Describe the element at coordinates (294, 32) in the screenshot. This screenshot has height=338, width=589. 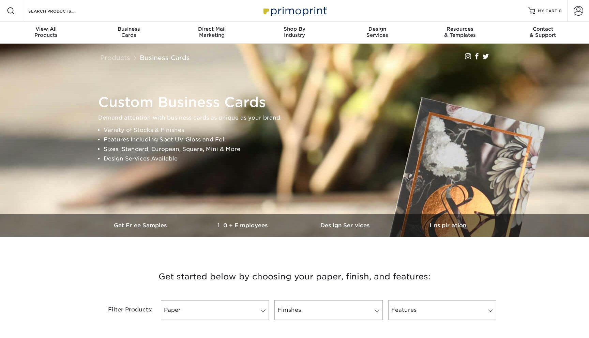
I see `div: Industry` at that location.